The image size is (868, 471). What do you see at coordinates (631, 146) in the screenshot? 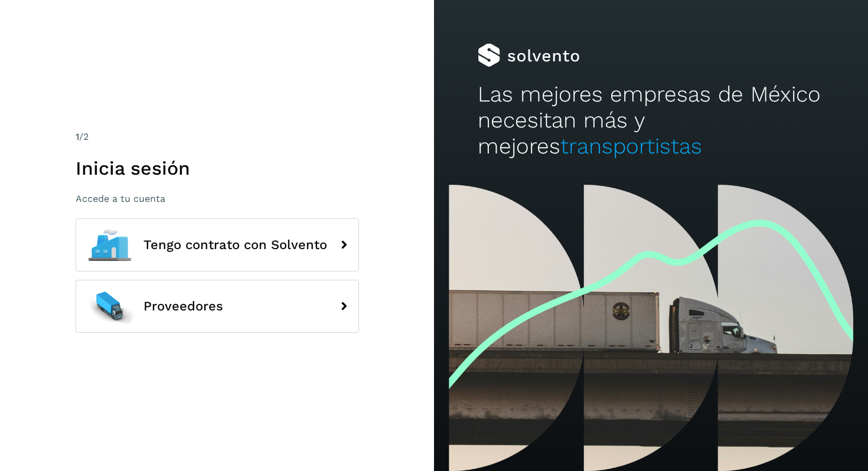
I see `span: transportistas` at bounding box center [631, 146].